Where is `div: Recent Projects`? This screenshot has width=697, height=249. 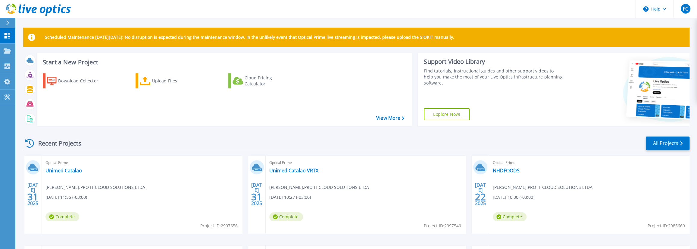 div: Recent Projects is located at coordinates (56, 143).